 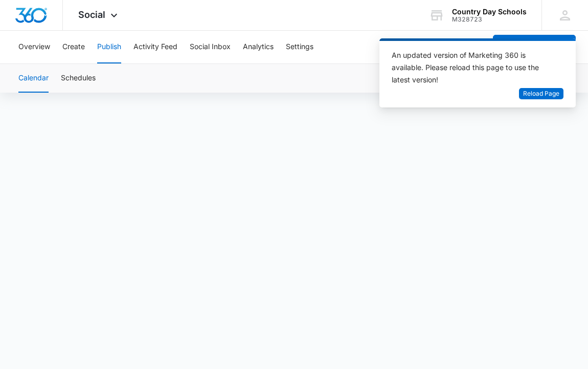 I want to click on button: Analytics, so click(x=258, y=47).